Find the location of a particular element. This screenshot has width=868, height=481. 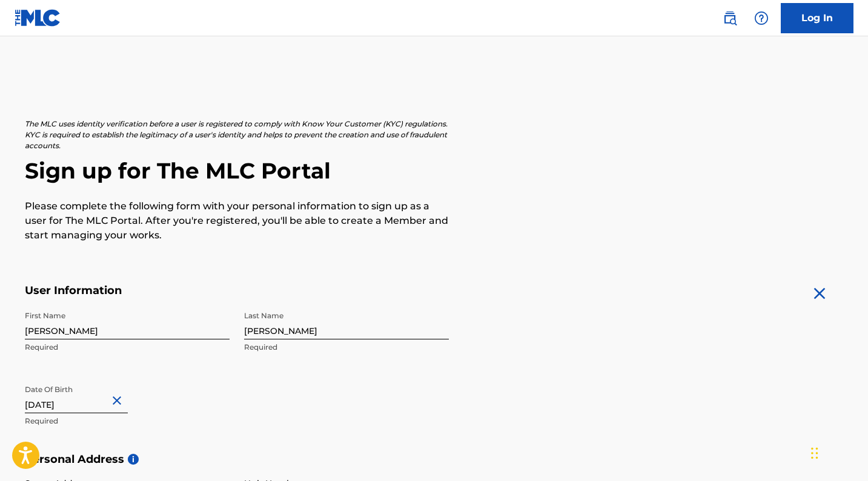

div: Help is located at coordinates (761, 18).